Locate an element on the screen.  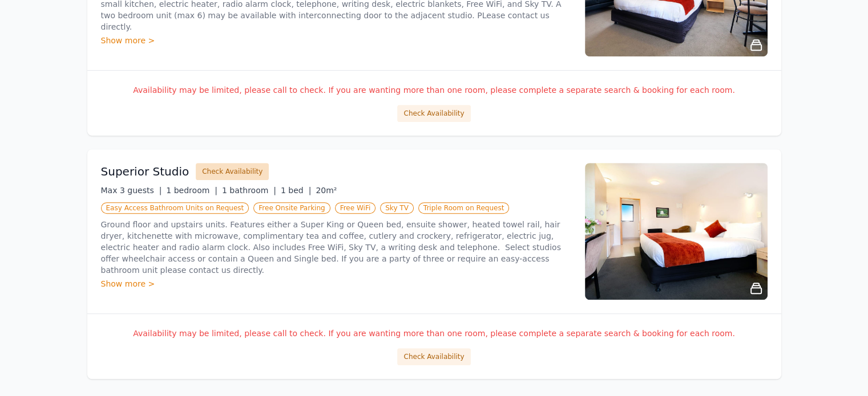
p: Ground floor and upstairs units. Features either a Super King or Queen bed, ensuite shower, heate... is located at coordinates (336, 248).